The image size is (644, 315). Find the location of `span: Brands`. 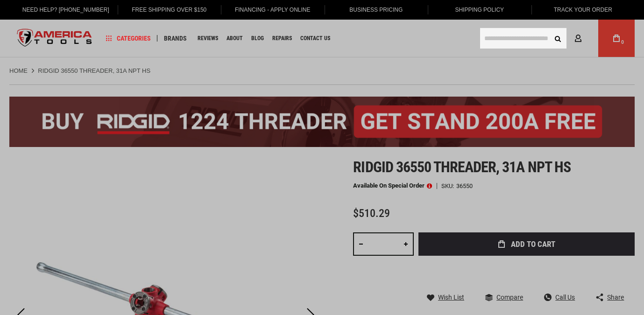

span: Brands is located at coordinates (175, 38).